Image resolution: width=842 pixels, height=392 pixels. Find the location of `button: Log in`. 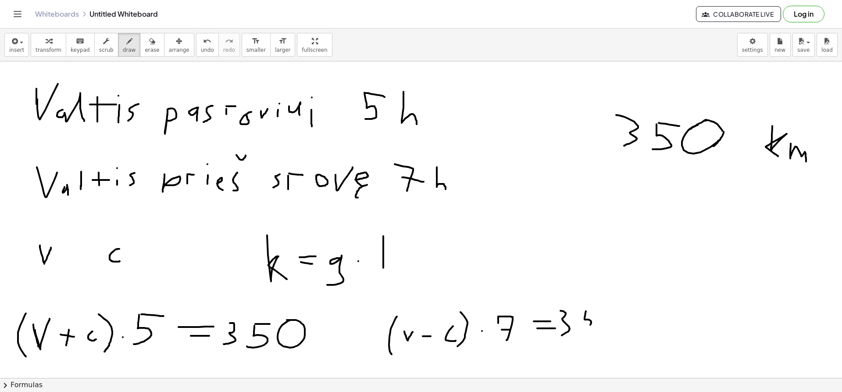

button: Log in is located at coordinates (803, 14).